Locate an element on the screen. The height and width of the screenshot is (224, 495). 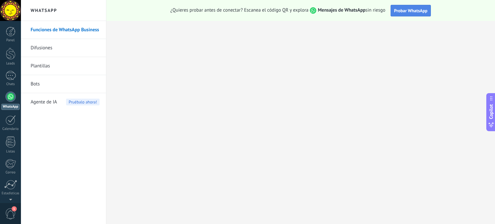
strong: Mensajes de WhatsApp is located at coordinates (342, 10).